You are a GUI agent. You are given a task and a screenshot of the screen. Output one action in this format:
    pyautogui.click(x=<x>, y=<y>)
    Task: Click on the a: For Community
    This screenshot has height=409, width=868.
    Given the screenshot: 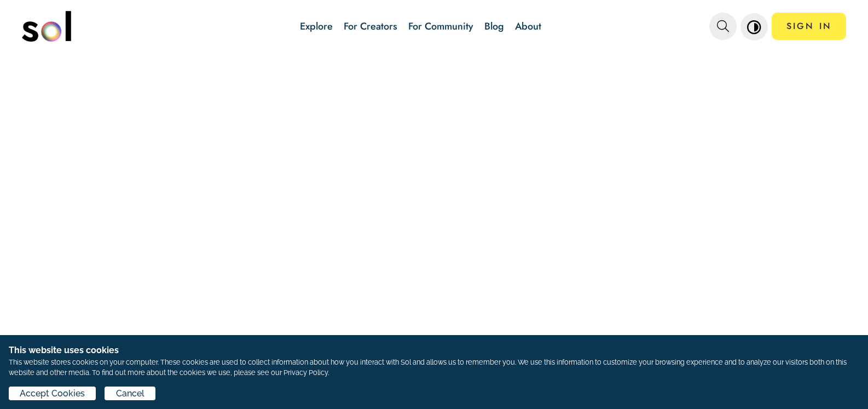 What is the action you would take?
    pyautogui.click(x=441, y=26)
    